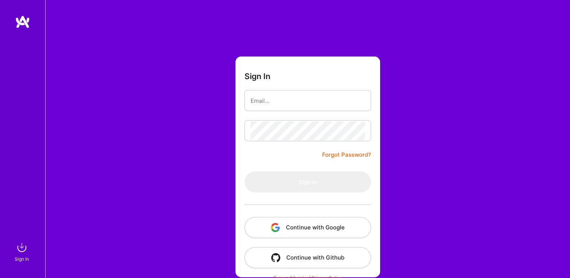 Image resolution: width=570 pixels, height=278 pixels. I want to click on h3: Sign In, so click(257, 76).